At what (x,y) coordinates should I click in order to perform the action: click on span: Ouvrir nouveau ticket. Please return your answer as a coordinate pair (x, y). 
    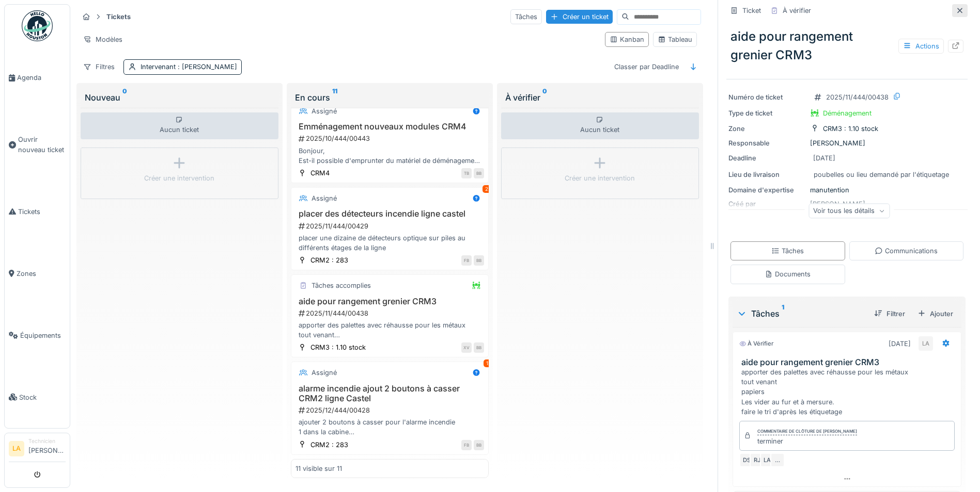
    Looking at the image, I should click on (42, 145).